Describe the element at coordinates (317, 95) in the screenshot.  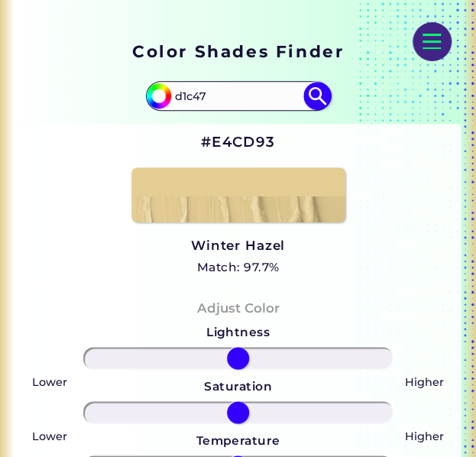
I see `img: icon search` at that location.